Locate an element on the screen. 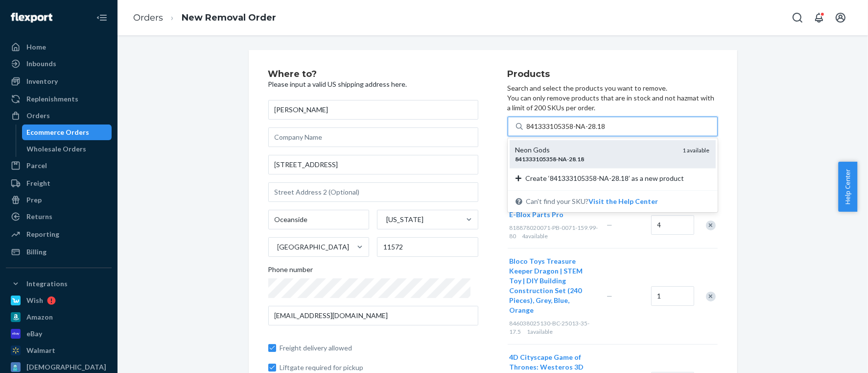 Image resolution: width=868 pixels, height=373 pixels. a: Prep is located at coordinates (59, 200).